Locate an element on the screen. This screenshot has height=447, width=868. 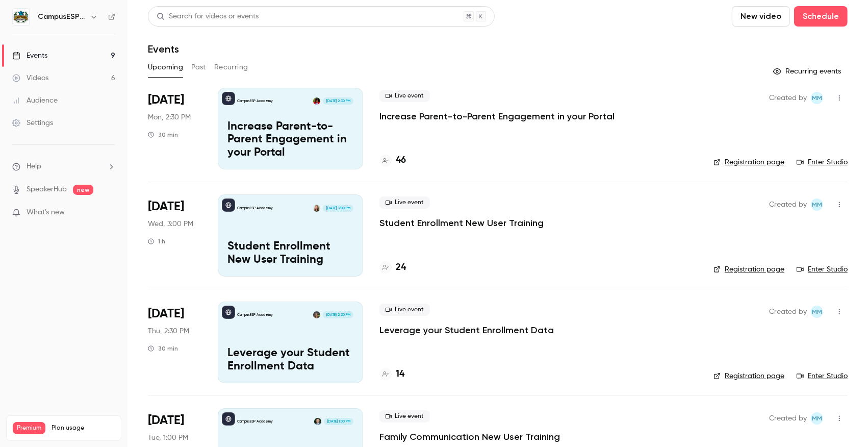
div: Aug 11 Mon, 2:30 PM (America/New York) is located at coordinates (174, 129).